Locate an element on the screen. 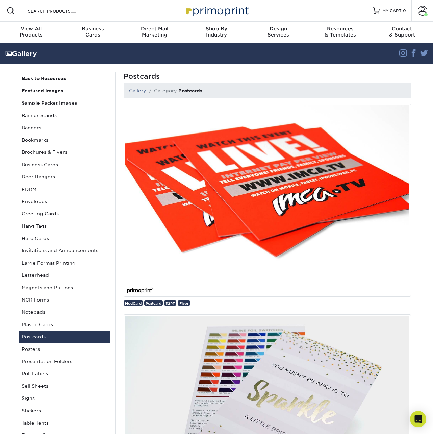 Image resolution: width=433 pixels, height=434 pixels. a: Door Hangers is located at coordinates (65, 177).